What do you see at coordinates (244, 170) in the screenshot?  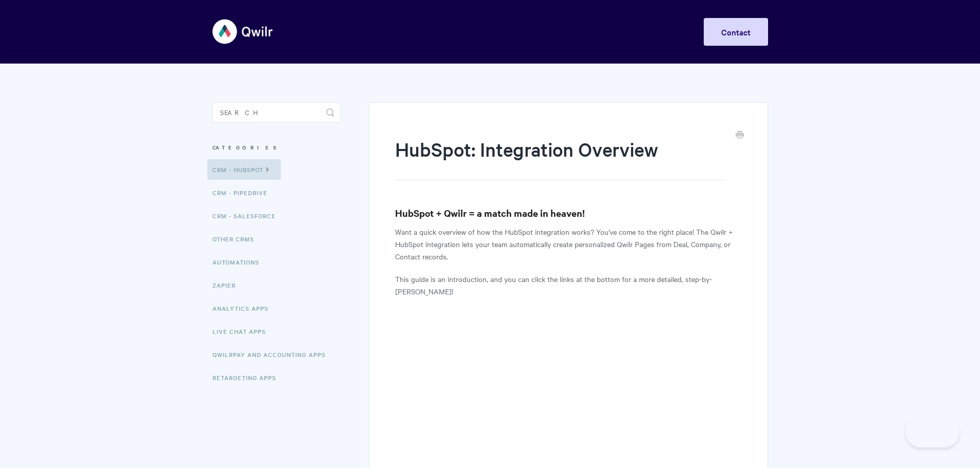 I see `a: CRM - HubSpot` at bounding box center [244, 170].